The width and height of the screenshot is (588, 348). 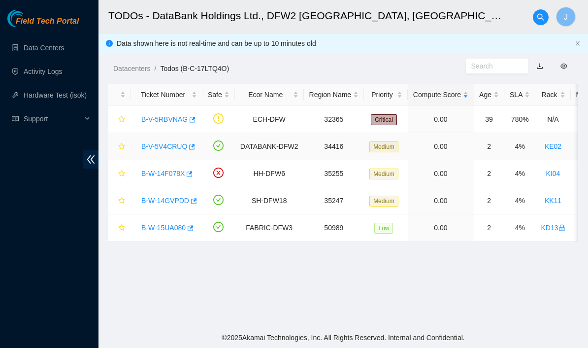 What do you see at coordinates (334, 119) in the screenshot?
I see `td: 32365` at bounding box center [334, 119].